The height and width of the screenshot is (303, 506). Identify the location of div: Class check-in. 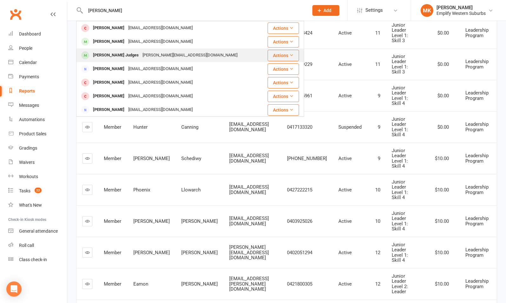
(33, 260).